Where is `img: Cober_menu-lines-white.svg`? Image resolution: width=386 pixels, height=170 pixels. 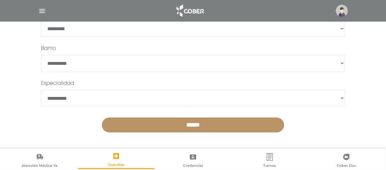 img: Cober_menu-lines-white.svg is located at coordinates (42, 11).